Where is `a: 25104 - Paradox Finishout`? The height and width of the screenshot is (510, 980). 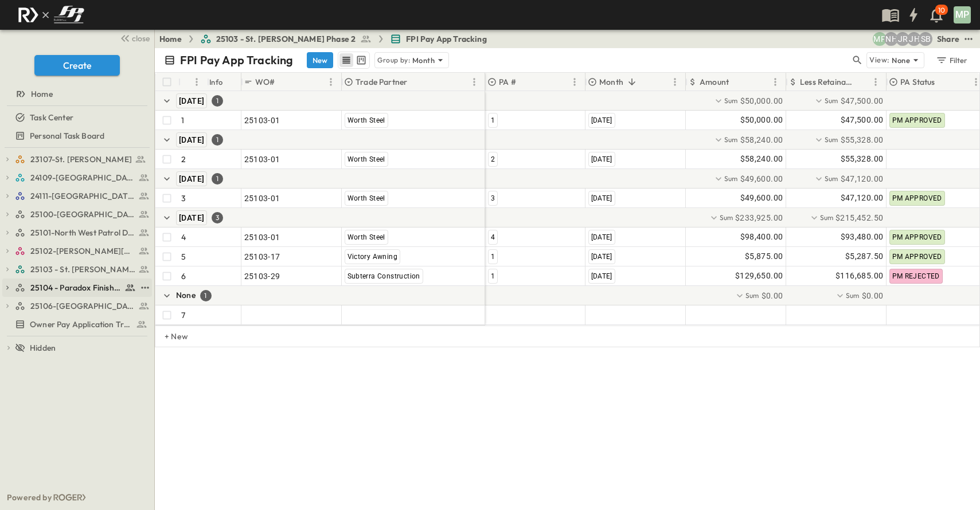
a: 25104 - Paradox Finishout is located at coordinates (75, 287).